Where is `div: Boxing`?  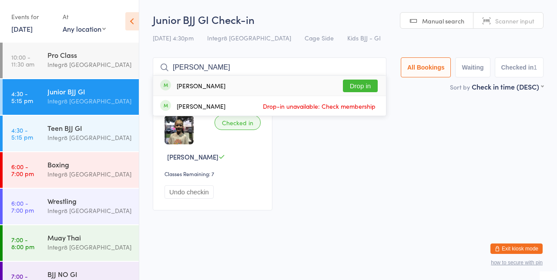 div: Boxing is located at coordinates (89, 165).